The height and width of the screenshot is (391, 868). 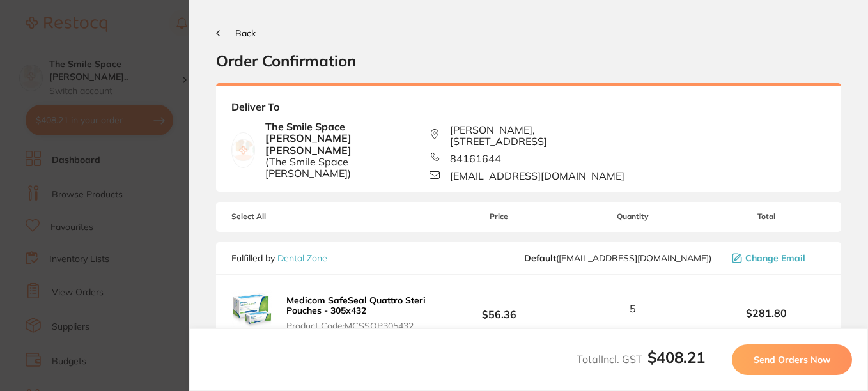 What do you see at coordinates (529, 112) in the screenshot?
I see `b: Deliver To` at bounding box center [529, 112].